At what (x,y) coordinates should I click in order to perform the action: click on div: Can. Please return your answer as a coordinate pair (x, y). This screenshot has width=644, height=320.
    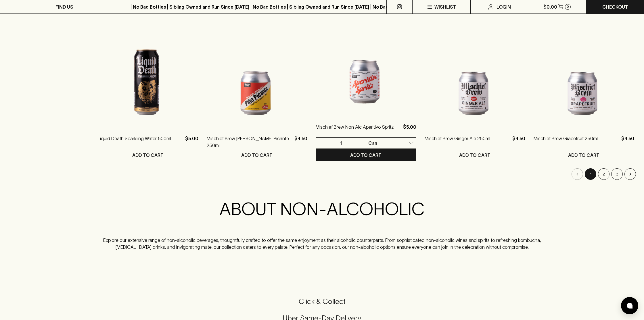
    Looking at the image, I should click on (391, 143).